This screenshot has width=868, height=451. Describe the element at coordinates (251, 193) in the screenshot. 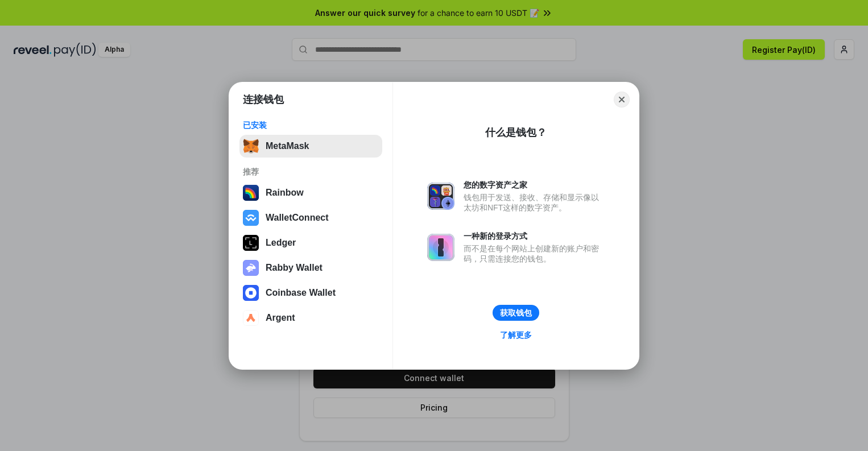

I see `img: svg+xml,%3Csvg%20width%3D%22120%22%20height%3D%22120%22%20viewBox%3D%220%200%20120%20120%22%20fil...` at that location.